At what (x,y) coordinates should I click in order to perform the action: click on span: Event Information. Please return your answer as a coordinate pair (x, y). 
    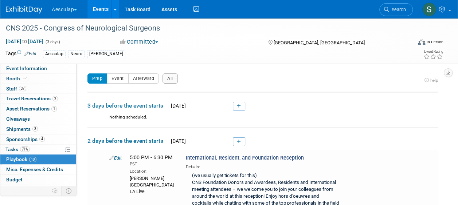
    Looking at the image, I should click on (27, 68).